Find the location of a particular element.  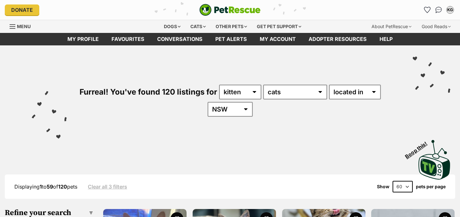

button: My account is located at coordinates (450, 10).